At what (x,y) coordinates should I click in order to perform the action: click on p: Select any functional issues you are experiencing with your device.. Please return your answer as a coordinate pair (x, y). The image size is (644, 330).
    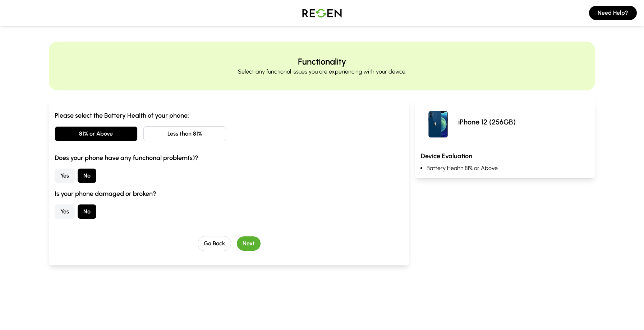
    Looking at the image, I should click on (322, 72).